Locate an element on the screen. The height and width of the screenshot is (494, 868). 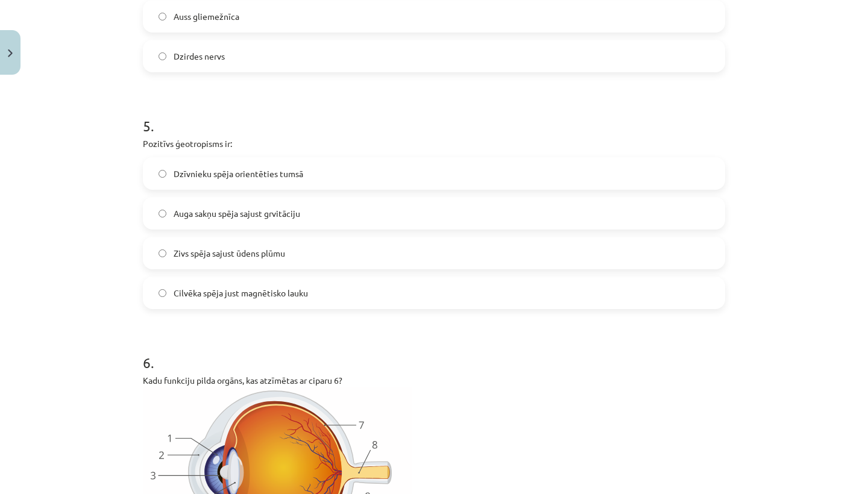
span: Auss gliemežnīca is located at coordinates (206, 16).